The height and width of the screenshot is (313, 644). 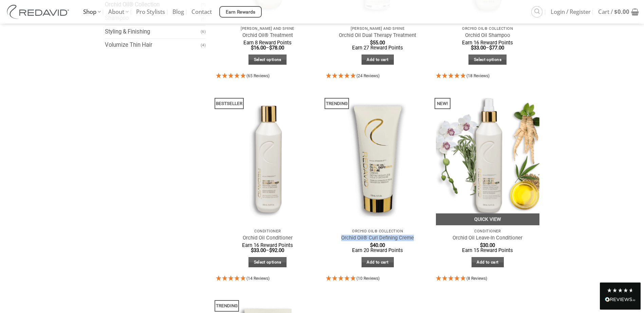 What do you see at coordinates (622, 12) in the screenshot?
I see `bdi: 0.00` at bounding box center [622, 12].